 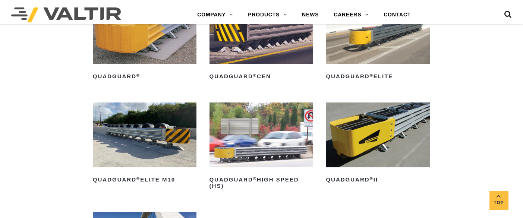 What do you see at coordinates (145, 180) in the screenshot?
I see `h2: QuadGuard Elite M10` at bounding box center [145, 180].